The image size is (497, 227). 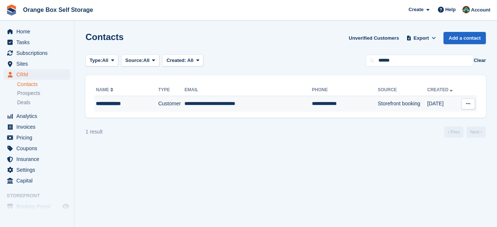 I want to click on span: Sites, so click(x=39, y=64).